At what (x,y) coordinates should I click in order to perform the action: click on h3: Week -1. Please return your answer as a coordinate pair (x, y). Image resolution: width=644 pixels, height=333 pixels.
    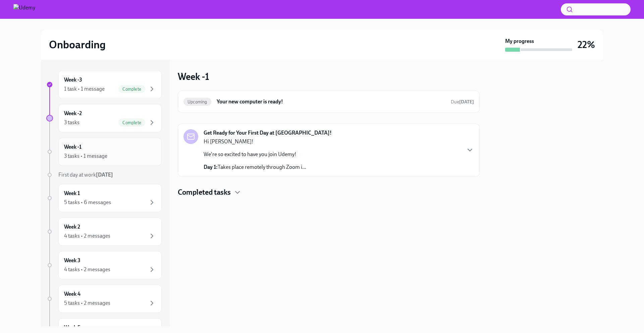
    Looking at the image, I should click on (194, 77).